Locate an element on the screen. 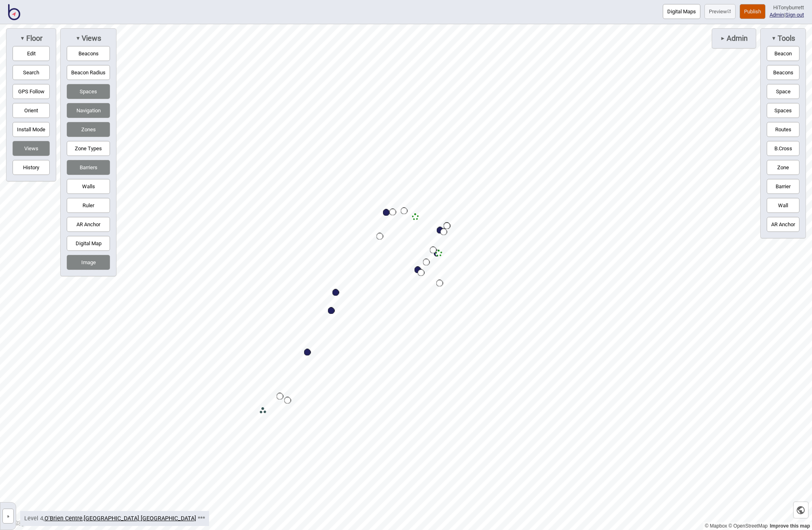  a: Admin is located at coordinates (777, 14).